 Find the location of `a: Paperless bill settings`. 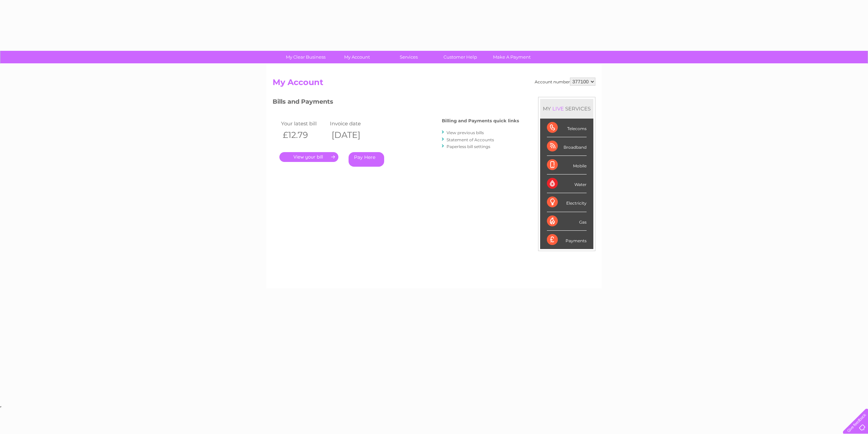

a: Paperless bill settings is located at coordinates (468, 146).